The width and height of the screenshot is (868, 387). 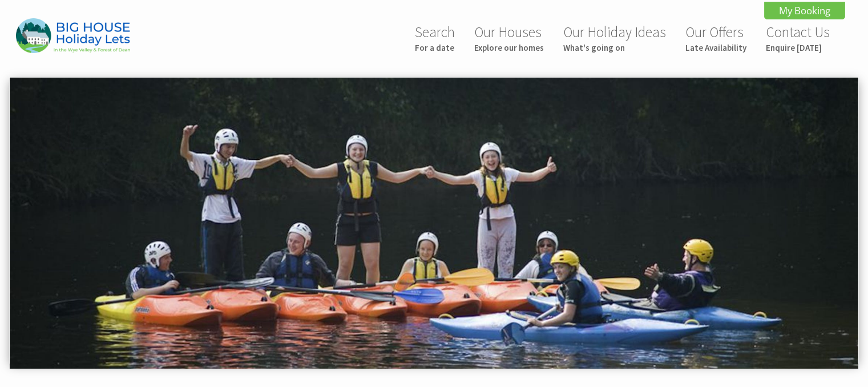 What do you see at coordinates (509, 47) in the screenshot?
I see `small: Explore our homes` at bounding box center [509, 47].